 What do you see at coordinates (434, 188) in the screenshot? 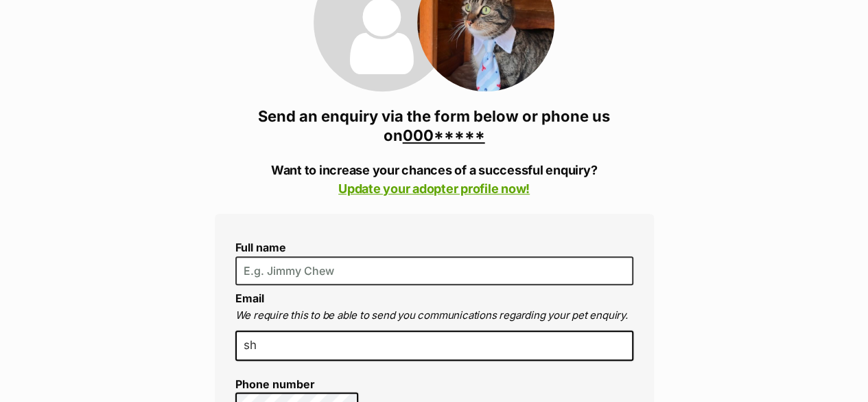
I see `a: Update your adopter profile now!` at bounding box center [434, 188].